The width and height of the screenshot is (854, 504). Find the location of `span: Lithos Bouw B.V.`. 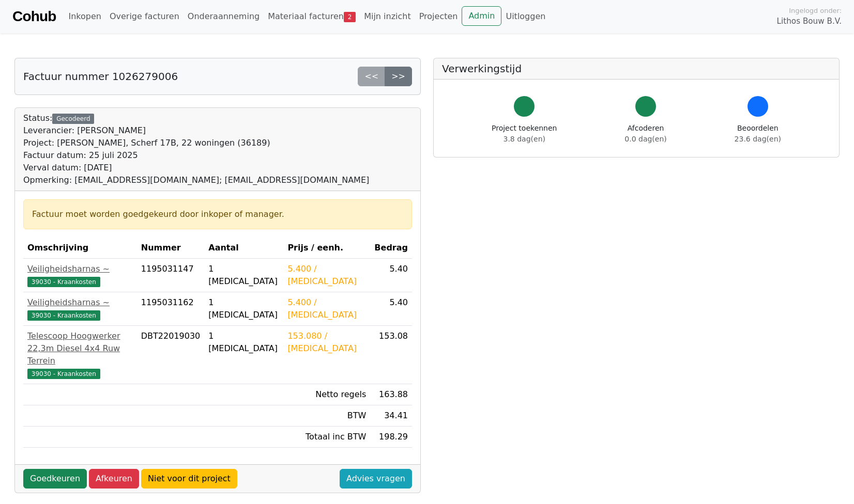

span: Lithos Bouw B.V. is located at coordinates (808, 21).